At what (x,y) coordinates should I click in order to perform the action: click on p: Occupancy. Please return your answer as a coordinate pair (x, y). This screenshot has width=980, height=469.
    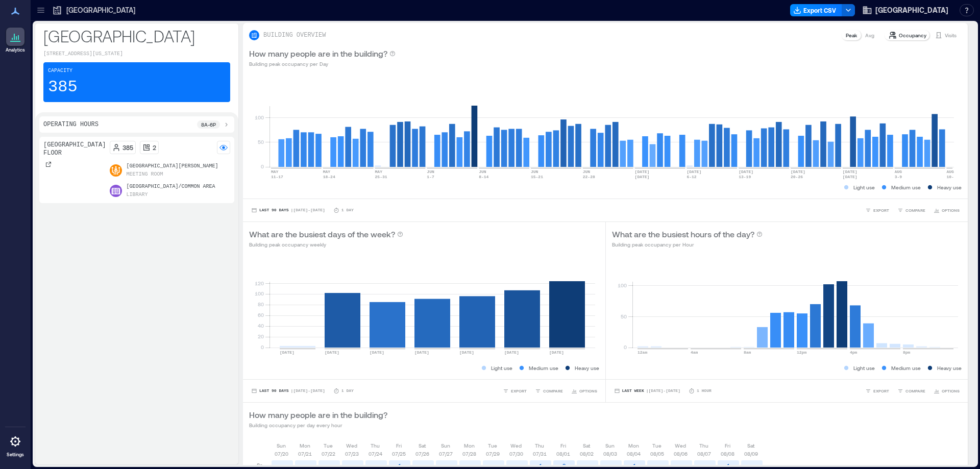
    Looking at the image, I should click on (912, 35).